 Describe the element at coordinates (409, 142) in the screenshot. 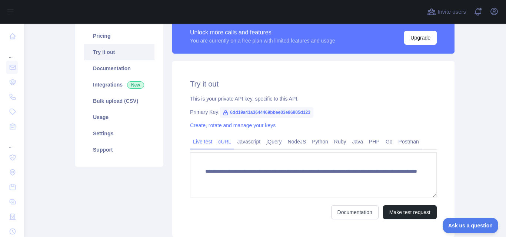

I see `a: Postman` at that location.